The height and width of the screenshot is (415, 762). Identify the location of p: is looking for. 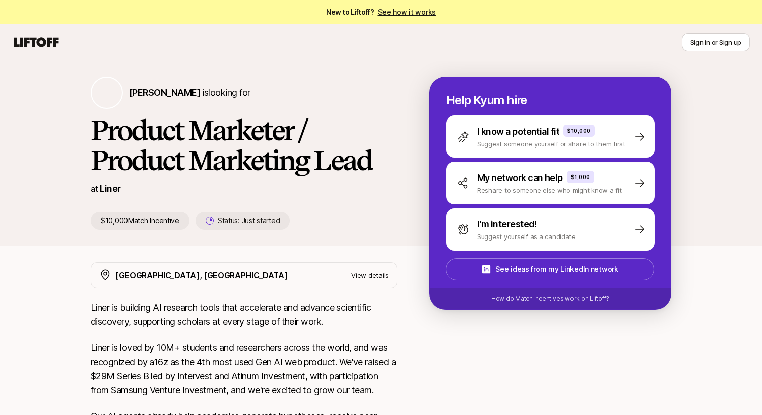
(189, 93).